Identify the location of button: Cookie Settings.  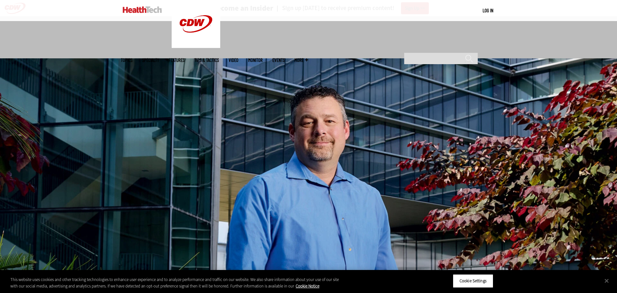
(473, 281).